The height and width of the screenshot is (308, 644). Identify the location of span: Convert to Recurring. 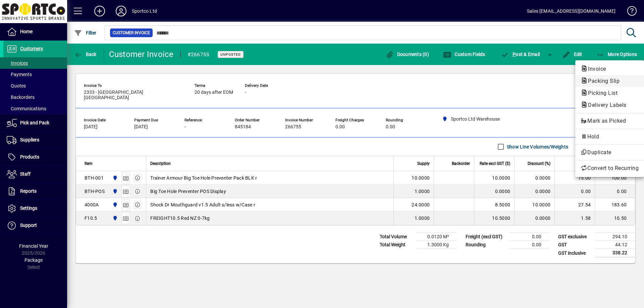
(609, 168).